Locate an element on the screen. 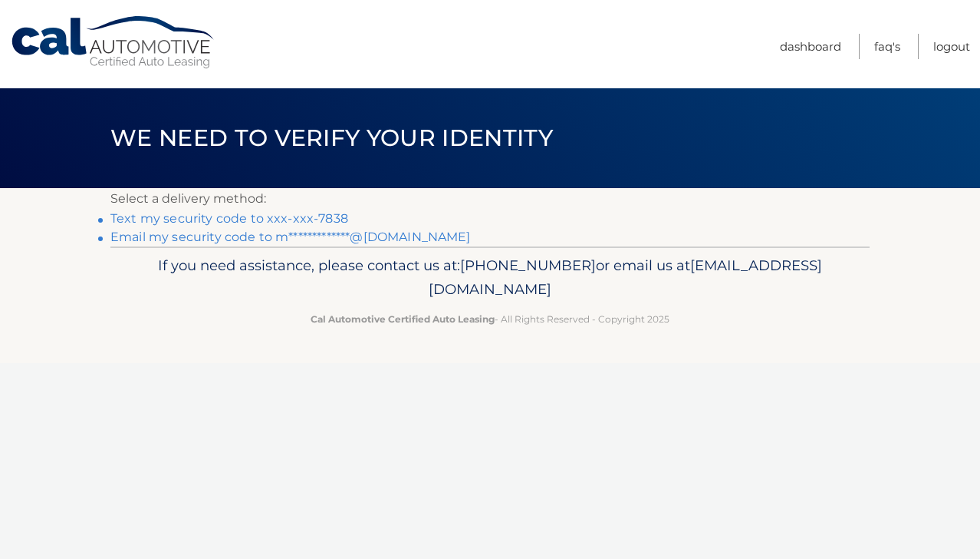  p: If you need assistance, please contact us at: or email us at is located at coordinates (490, 278).